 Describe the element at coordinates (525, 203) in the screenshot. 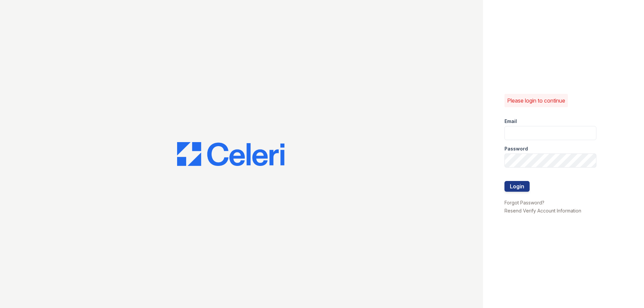

I see `a: Forgot Password?` at that location.